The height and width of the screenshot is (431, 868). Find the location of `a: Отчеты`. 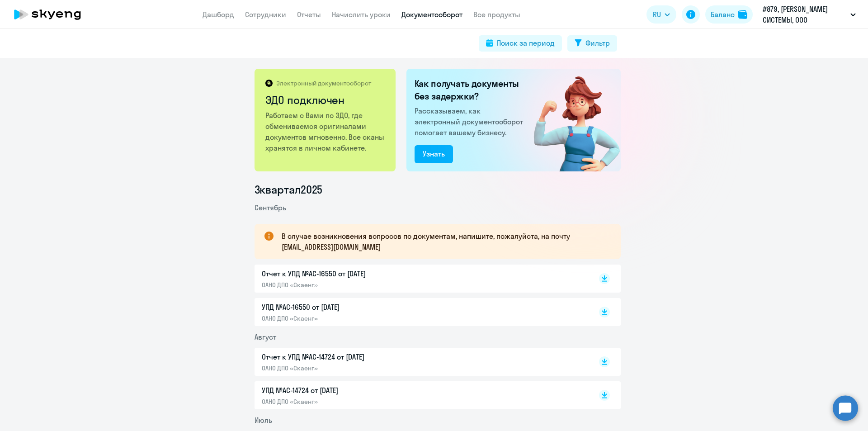

a: Отчеты is located at coordinates (309, 14).